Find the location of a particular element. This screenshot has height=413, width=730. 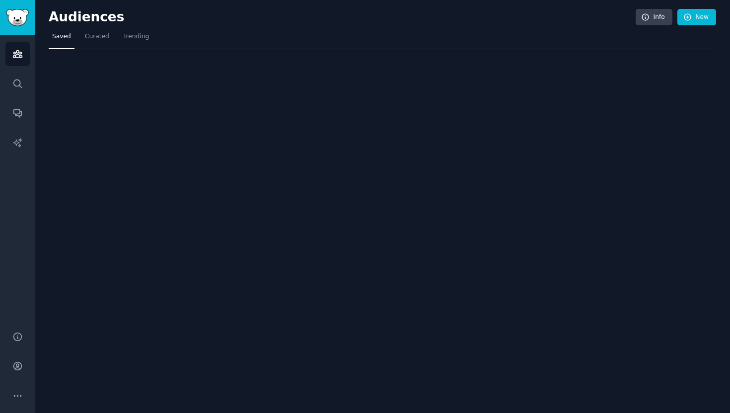

h2: Audiences is located at coordinates (342, 17).